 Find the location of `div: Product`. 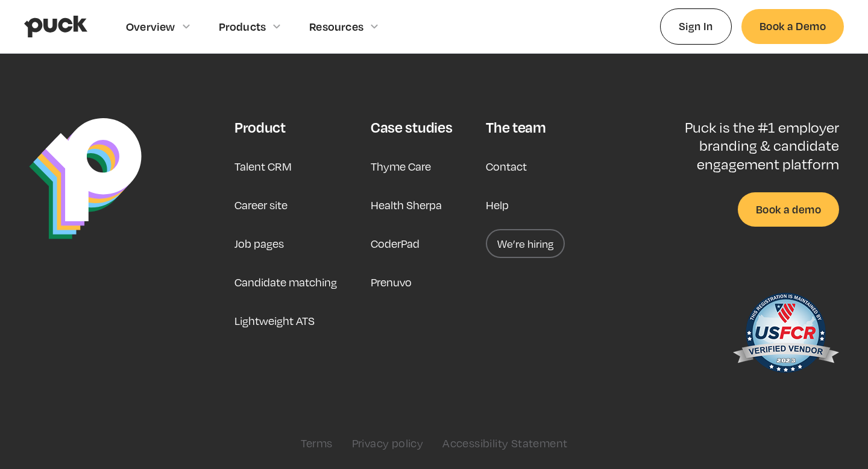

div: Product is located at coordinates (260, 127).